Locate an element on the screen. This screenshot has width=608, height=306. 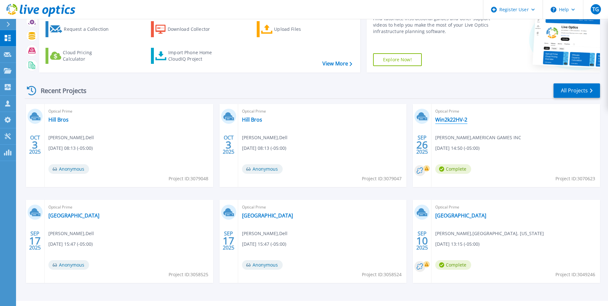
a: View More is located at coordinates (337, 63).